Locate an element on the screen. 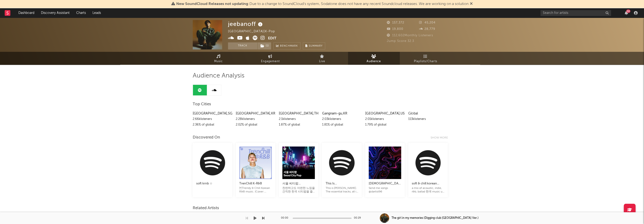 The width and height of the screenshot is (644, 224). span: : Due to a change to SoundCloud's system, Sodatone does not have any recent Soundcloud releases. ... is located at coordinates (322, 4).